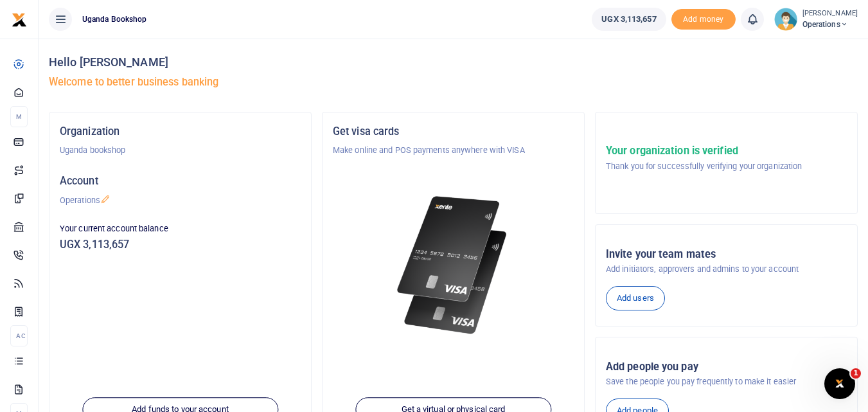  What do you see at coordinates (704, 151) in the screenshot?
I see `h5: Your organization is verified` at bounding box center [704, 151].